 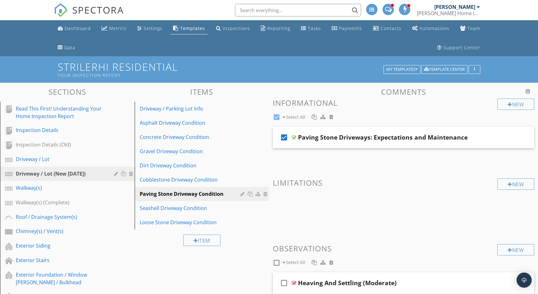 I want to click on div: My Templates, so click(x=402, y=69).